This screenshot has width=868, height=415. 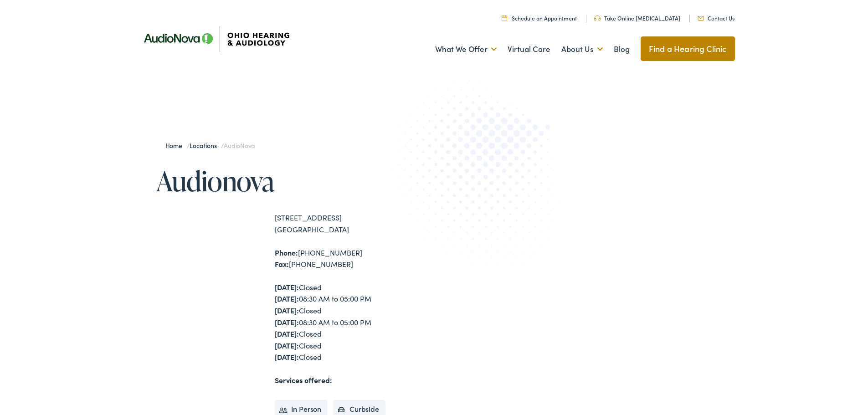 What do you see at coordinates (716, 18) in the screenshot?
I see `a: Contact Us` at bounding box center [716, 18].